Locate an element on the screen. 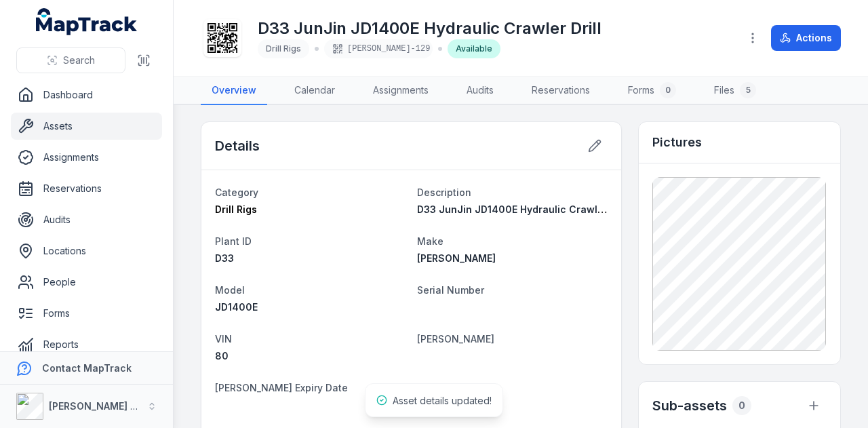 The width and height of the screenshot is (868, 428). a: People is located at coordinates (86, 282).